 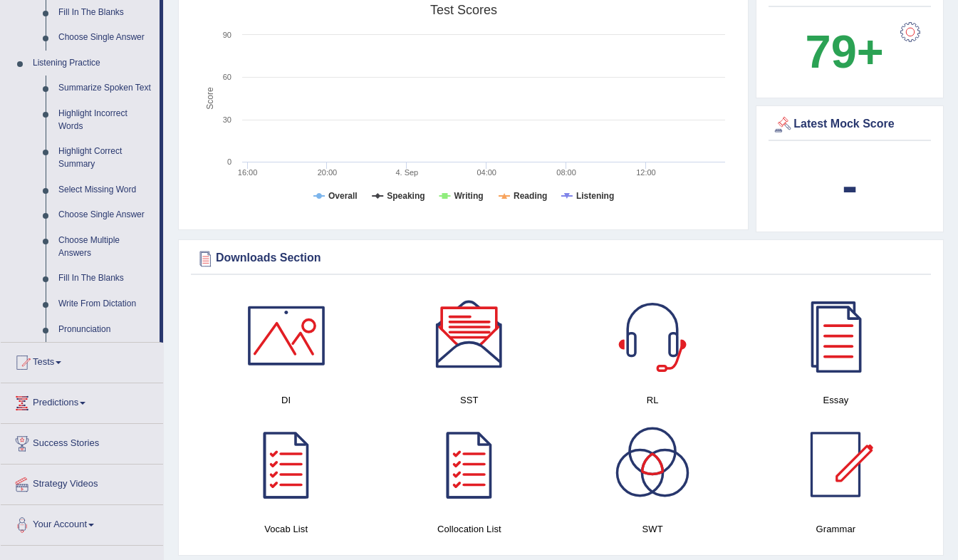 I want to click on a: Write From Dictation, so click(x=106, y=304).